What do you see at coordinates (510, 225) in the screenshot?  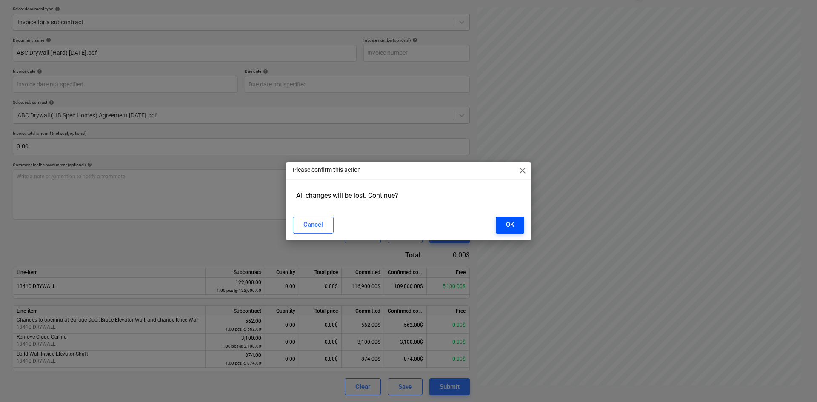 I see `div: OK` at bounding box center [510, 225].